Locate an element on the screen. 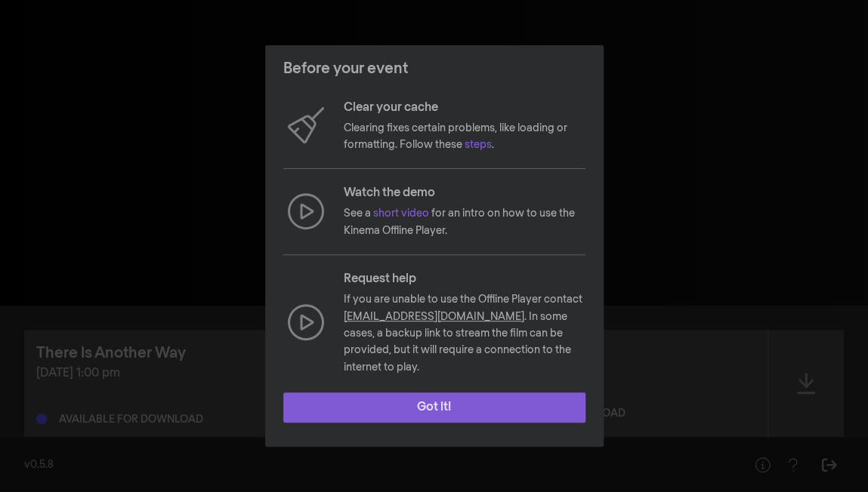 The height and width of the screenshot is (492, 868). p: Request help is located at coordinates (465, 279).